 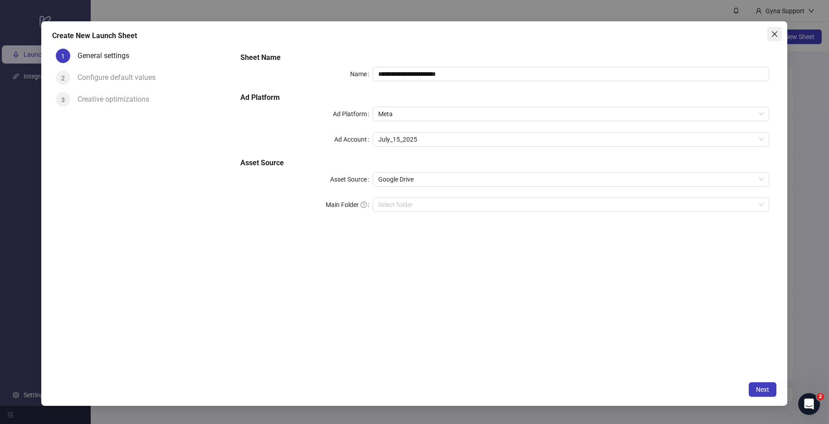 I want to click on div: Configure default values, so click(x=120, y=78).